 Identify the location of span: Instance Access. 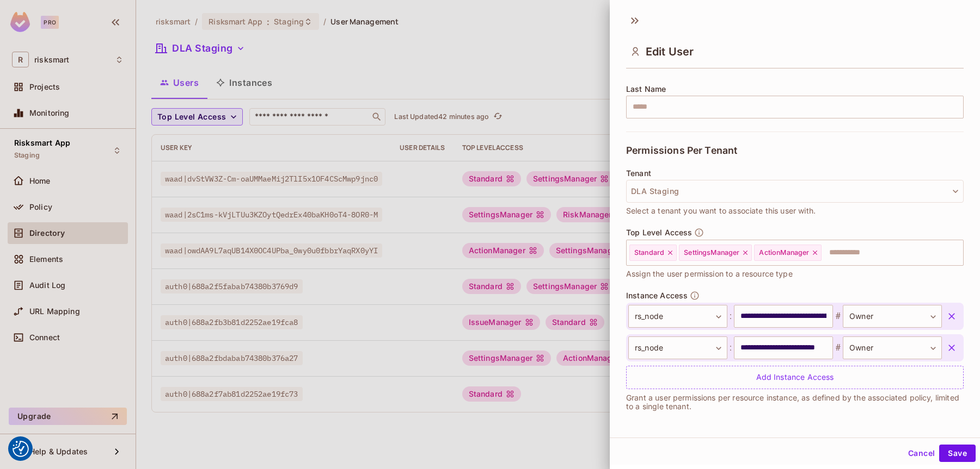
(657, 296).